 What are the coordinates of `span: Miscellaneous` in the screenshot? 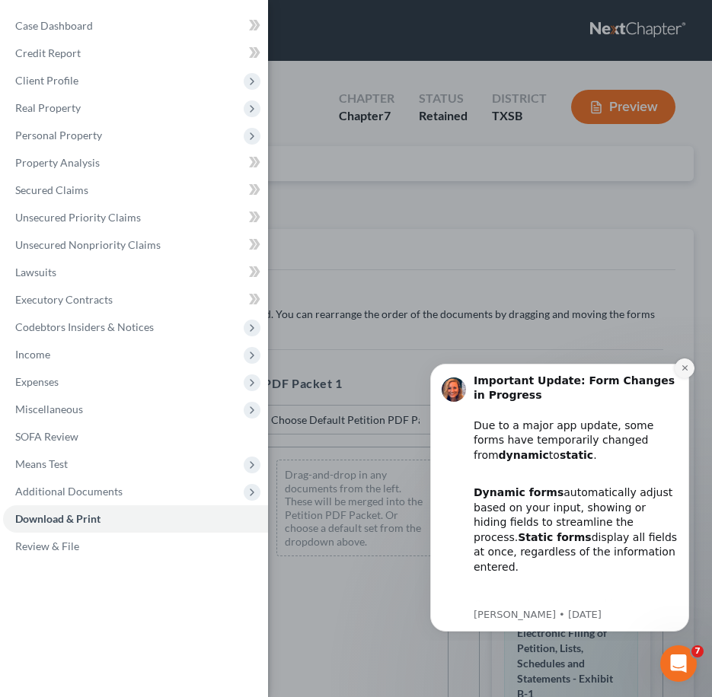 It's located at (49, 409).